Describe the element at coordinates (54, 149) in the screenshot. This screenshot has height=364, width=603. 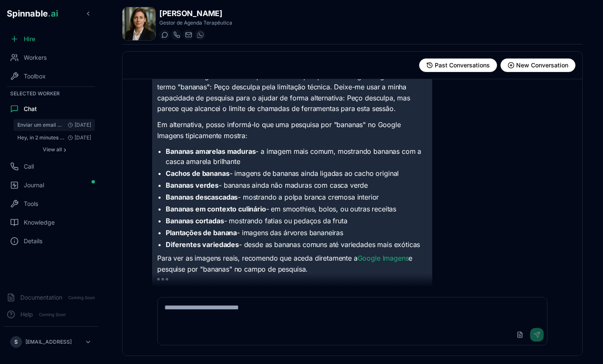
I see `button: Show all conversations` at that location.